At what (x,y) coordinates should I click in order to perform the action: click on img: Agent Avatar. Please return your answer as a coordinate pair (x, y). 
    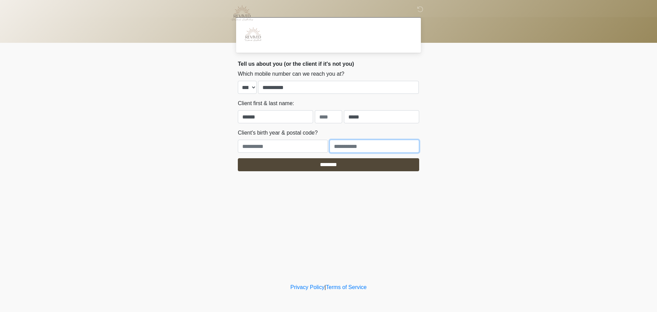
    Looking at the image, I should click on (253, 34).